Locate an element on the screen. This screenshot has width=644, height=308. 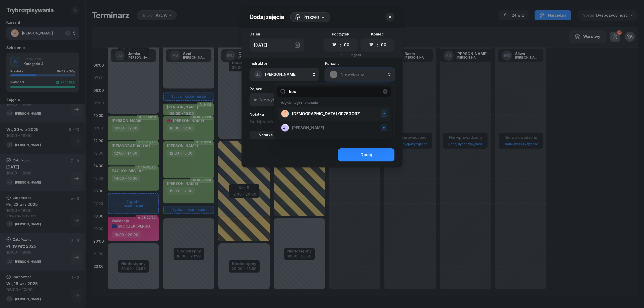
button: Dodaj is located at coordinates (366, 155).